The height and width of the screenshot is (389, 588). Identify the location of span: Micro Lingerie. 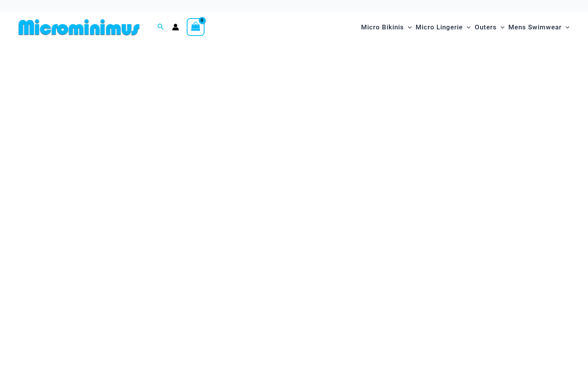
(439, 27).